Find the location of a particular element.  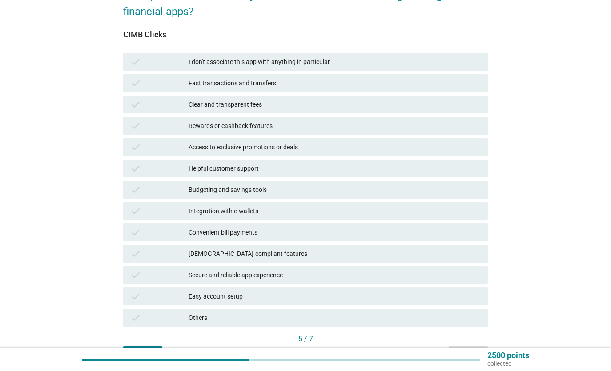

div: Easy account setup is located at coordinates (335, 297).